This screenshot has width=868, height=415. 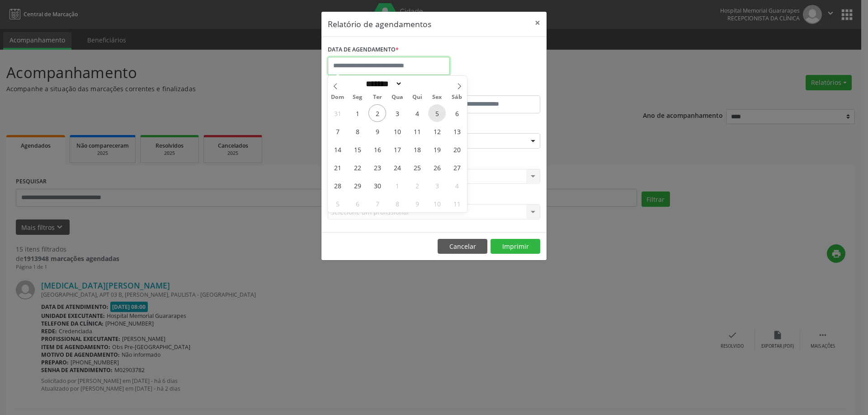 I want to click on span: Setembro 8, 2025, so click(x=357, y=131).